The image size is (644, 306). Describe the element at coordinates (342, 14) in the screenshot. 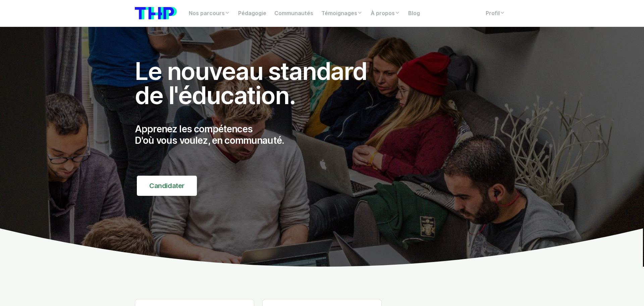

I see `a: Témoignages` at that location.